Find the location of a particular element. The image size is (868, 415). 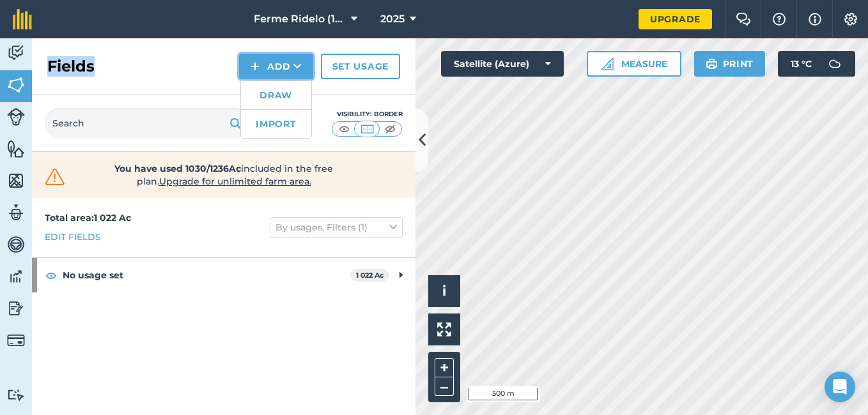

span: Upgrade for unlimited farm area. is located at coordinates (235, 182).